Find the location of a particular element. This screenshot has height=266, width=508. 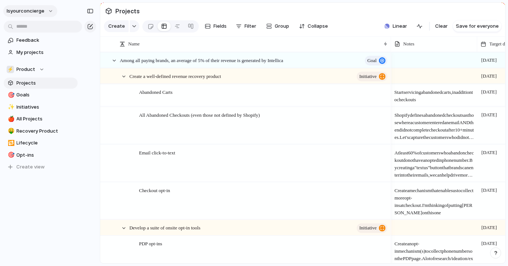

button: Clear is located at coordinates (441, 26).